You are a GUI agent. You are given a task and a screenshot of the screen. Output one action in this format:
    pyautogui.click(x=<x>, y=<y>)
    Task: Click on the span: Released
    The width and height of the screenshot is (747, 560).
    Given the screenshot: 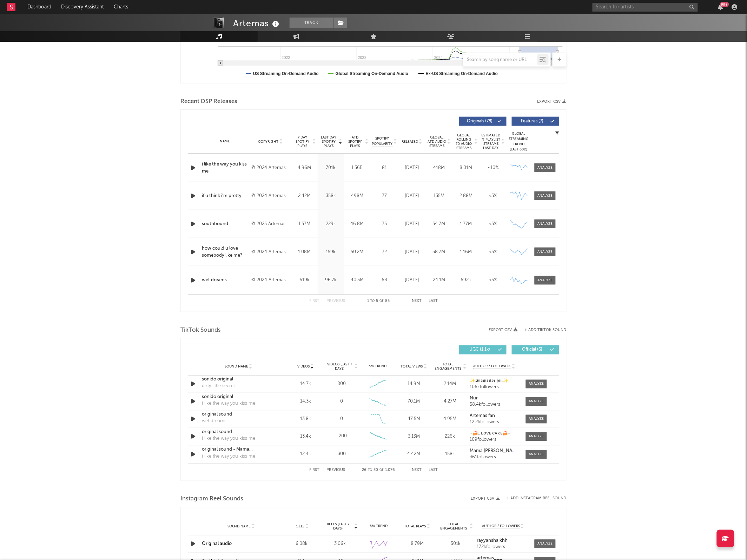 What is the action you would take?
    pyautogui.click(x=410, y=142)
    